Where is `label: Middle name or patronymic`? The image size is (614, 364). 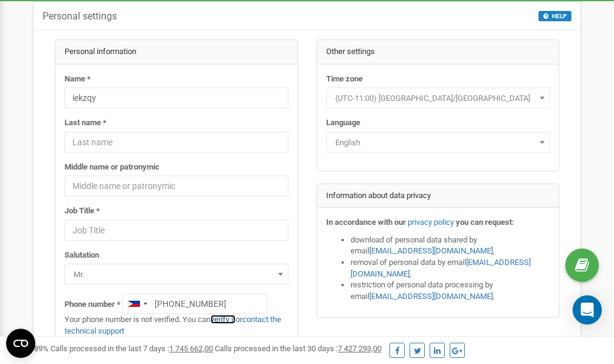
label: Middle name or patronymic is located at coordinates (112, 167).